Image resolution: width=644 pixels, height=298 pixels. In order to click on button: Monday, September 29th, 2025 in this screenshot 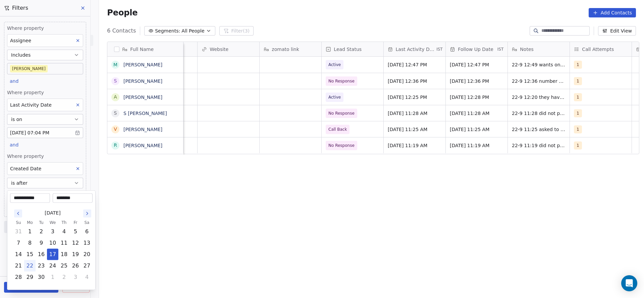, I will do `click(30, 277)`.